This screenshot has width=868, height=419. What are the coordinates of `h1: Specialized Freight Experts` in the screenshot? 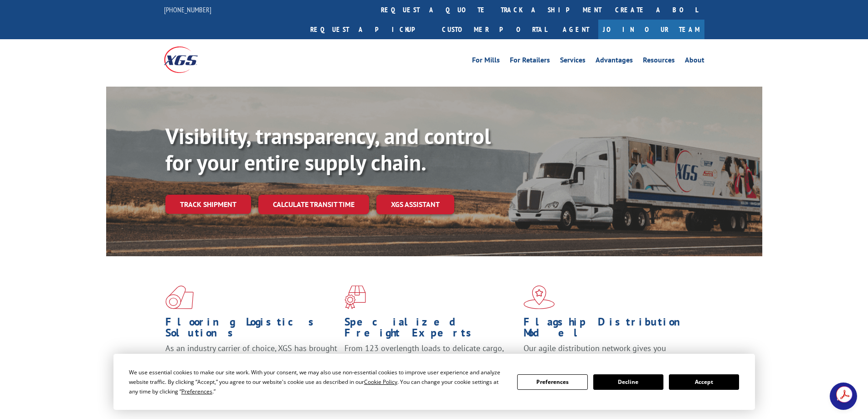 It's located at (430, 330).